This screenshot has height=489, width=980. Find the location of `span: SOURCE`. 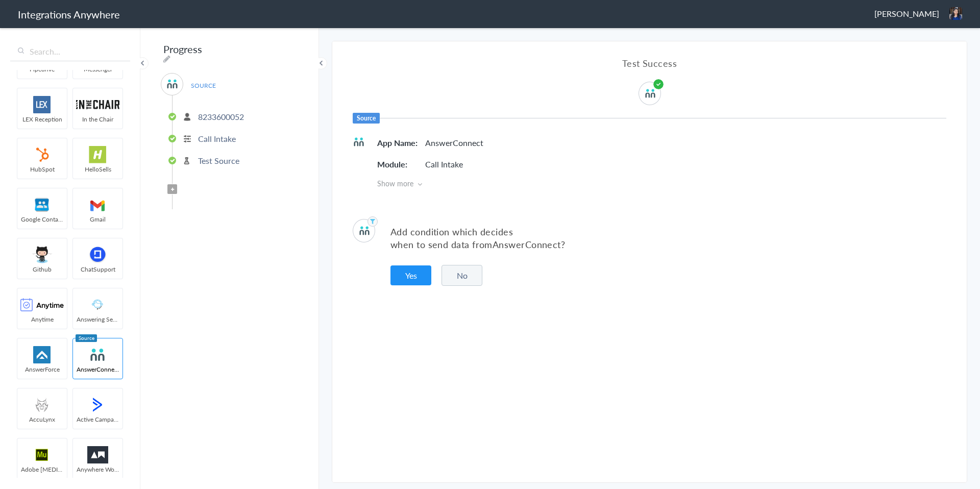

span: SOURCE is located at coordinates (204, 85).